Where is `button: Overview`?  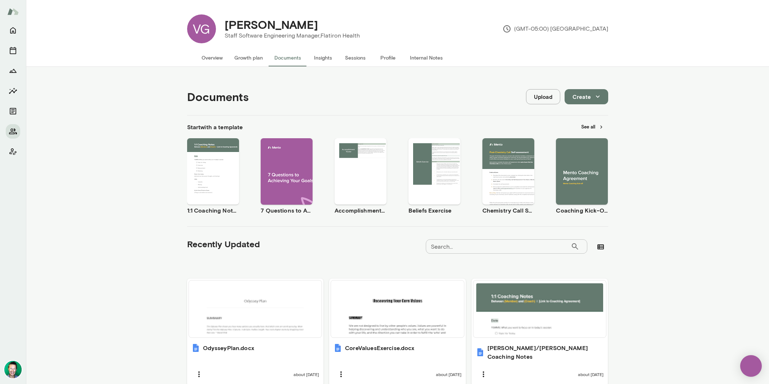 button: Overview is located at coordinates (212, 58).